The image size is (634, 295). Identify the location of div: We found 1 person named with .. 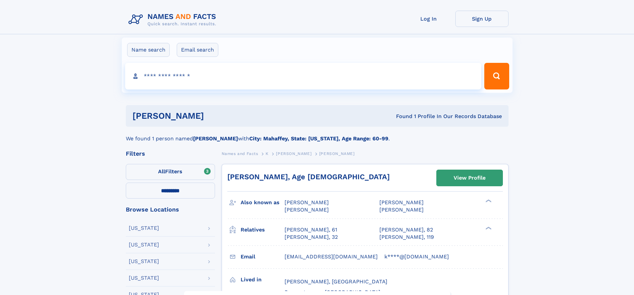
(317, 135).